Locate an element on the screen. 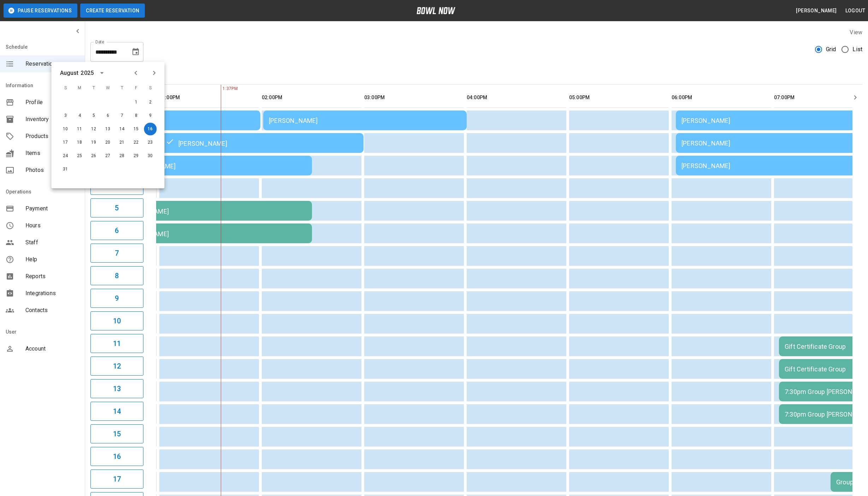 This screenshot has height=496, width=868. span: Photos is located at coordinates (52, 170).